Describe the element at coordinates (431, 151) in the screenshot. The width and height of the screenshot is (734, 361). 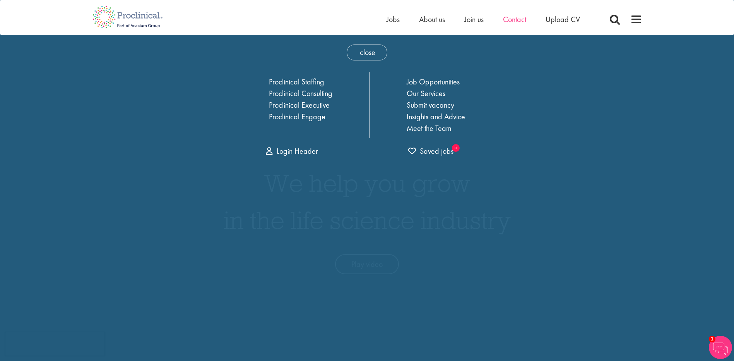
I see `span: Saved jobs` at that location.